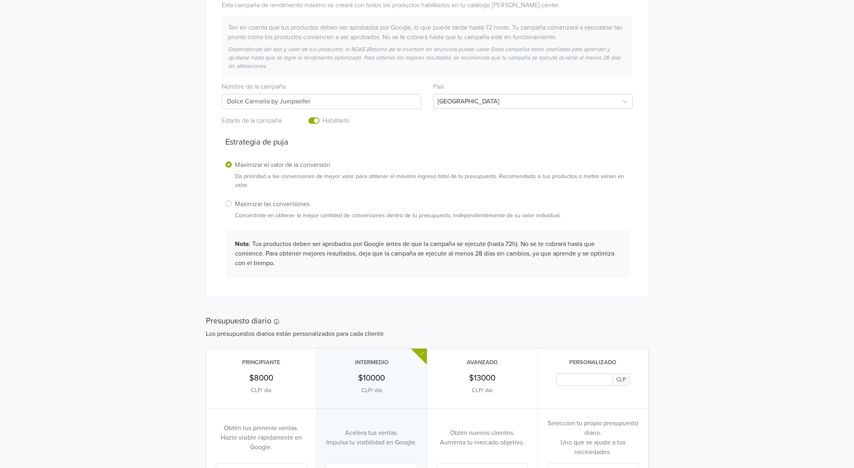 The image size is (854, 468). I want to click on p: Avanzado, so click(482, 362).